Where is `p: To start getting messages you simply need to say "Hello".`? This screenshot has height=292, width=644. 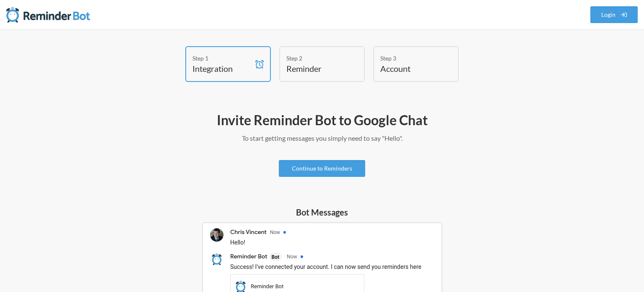
p: To start getting messages you simply need to say "Hello". is located at coordinates (322, 138).